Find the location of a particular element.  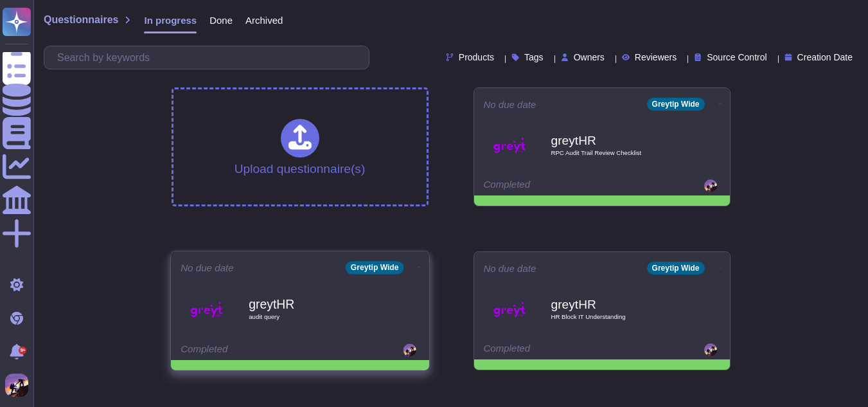

input: Search by keywords is located at coordinates (209, 57).